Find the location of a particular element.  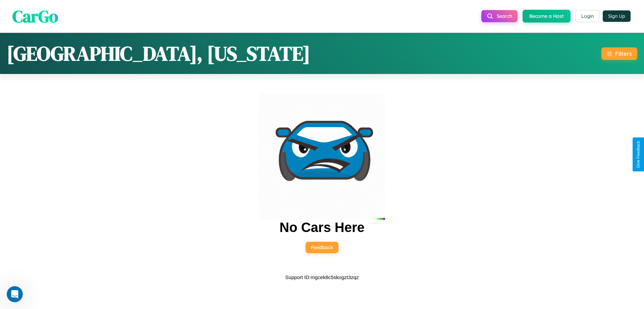

button: Filters is located at coordinates (619, 53).